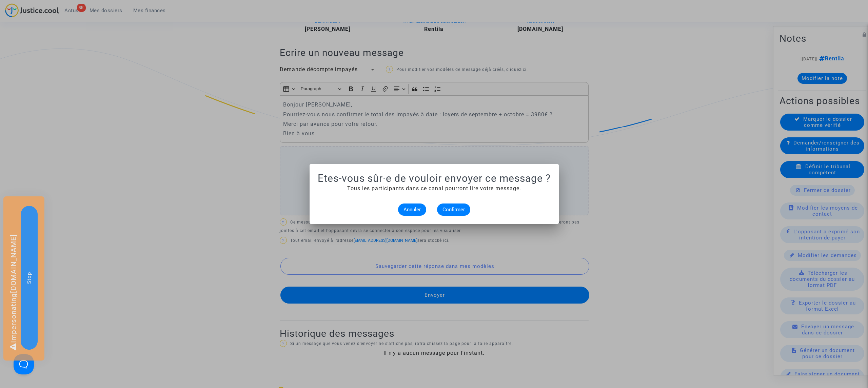  What do you see at coordinates (23, 278) in the screenshot?
I see `div: Impersonating` at bounding box center [23, 278].